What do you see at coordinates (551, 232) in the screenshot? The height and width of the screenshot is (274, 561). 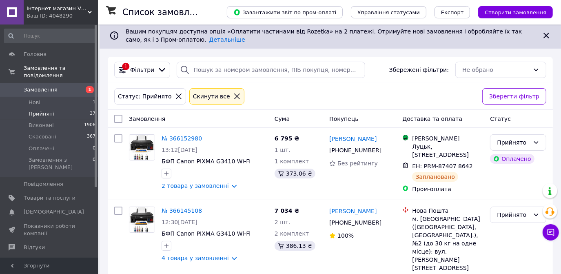 I see `button: Чат з покупцем` at bounding box center [551, 232].